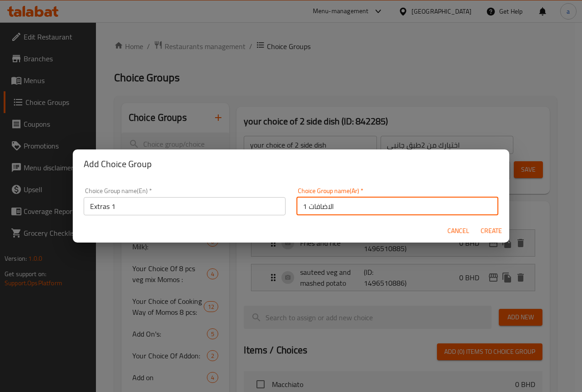 This screenshot has height=392, width=582. What do you see at coordinates (458, 231) in the screenshot?
I see `button: Cancel` at bounding box center [458, 231].